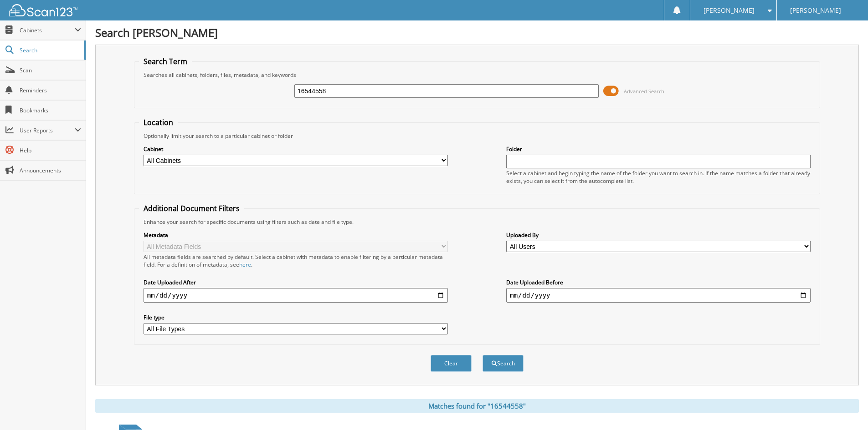 This screenshot has width=868, height=430. What do you see at coordinates (477, 222) in the screenshot?
I see `div: Enhance your search for specific documents using filters such as date and file type.` at bounding box center [477, 222].